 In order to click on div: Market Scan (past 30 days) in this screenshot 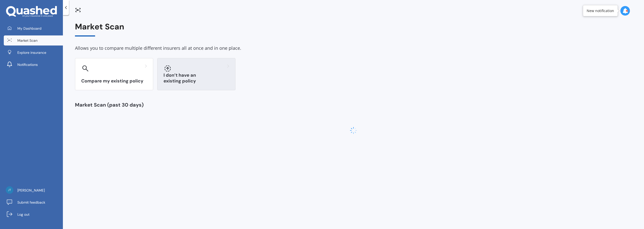, I will do `click(354, 105)`.